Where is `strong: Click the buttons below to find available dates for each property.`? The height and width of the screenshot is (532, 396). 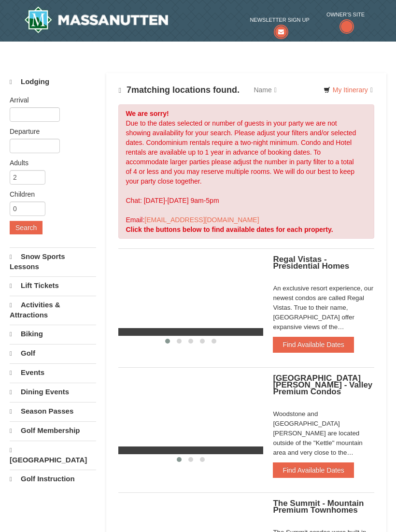 strong: Click the buttons below to find available dates for each property. is located at coordinates (229, 229).